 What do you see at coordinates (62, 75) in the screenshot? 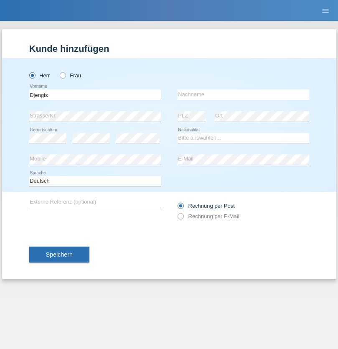
I see `input: Frau` at bounding box center [62, 75].